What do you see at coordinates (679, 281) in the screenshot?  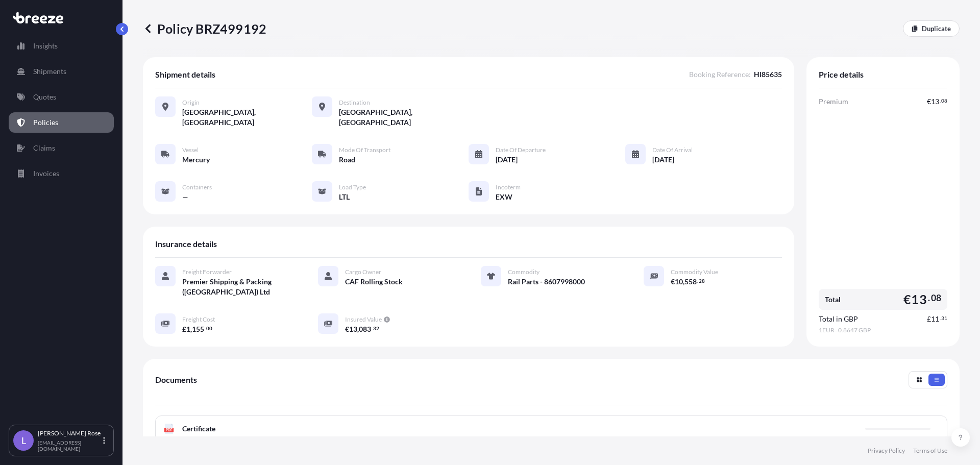 I see `span: 10` at bounding box center [679, 281].